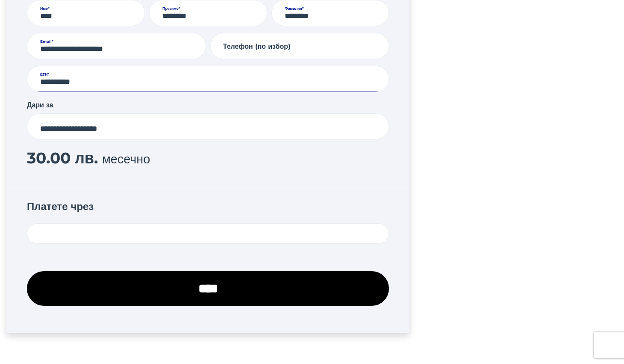  I want to click on h3: Платете чрез, so click(207, 208).